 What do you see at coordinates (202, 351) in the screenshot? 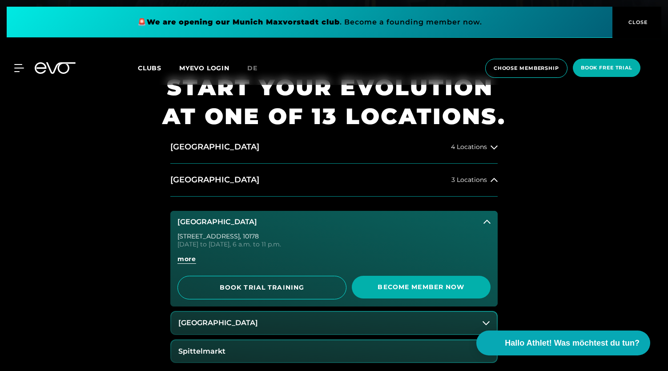
I see `h3: Spittelmarkt` at bounding box center [202, 351].